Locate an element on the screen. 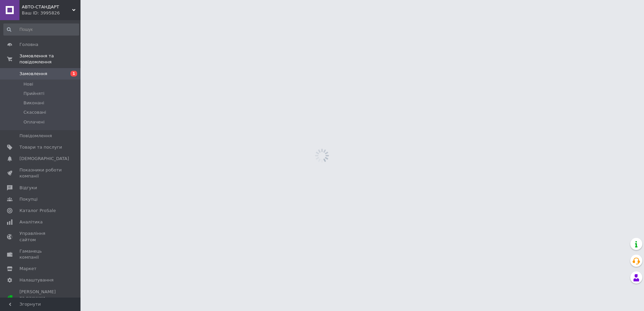 This screenshot has width=644, height=311. span: Покупці is located at coordinates (28, 199).